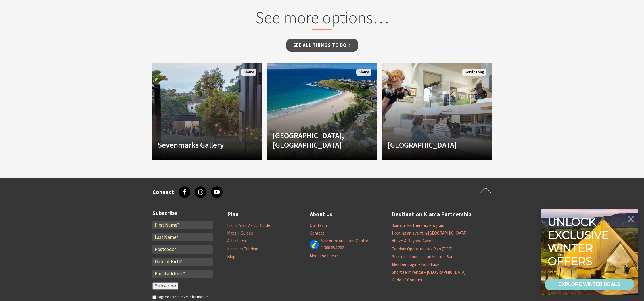 The width and height of the screenshot is (644, 301). Describe the element at coordinates (207, 111) in the screenshot. I see `a: Sevenmarks Gallery Kiama` at that location.